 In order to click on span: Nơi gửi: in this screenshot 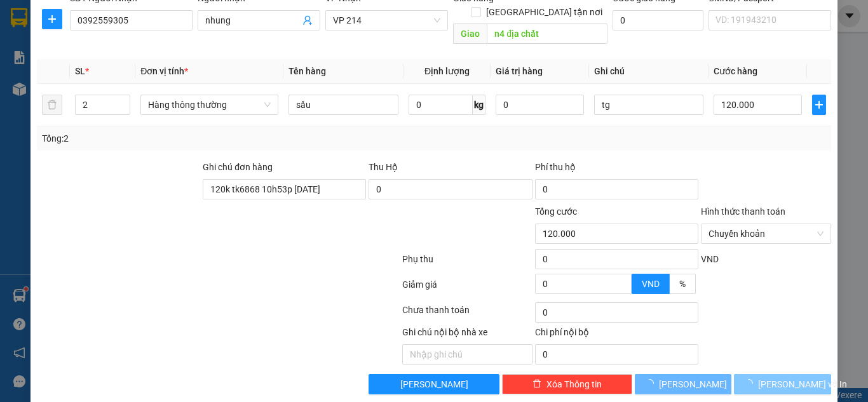, I will do `click(19, 97)`.